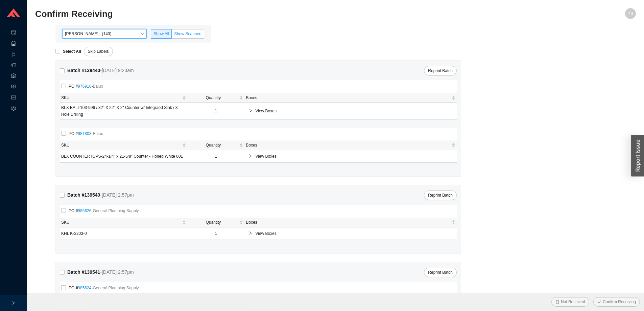  Describe the element at coordinates (84, 86) in the screenshot. I see `a: 976910` at that location.